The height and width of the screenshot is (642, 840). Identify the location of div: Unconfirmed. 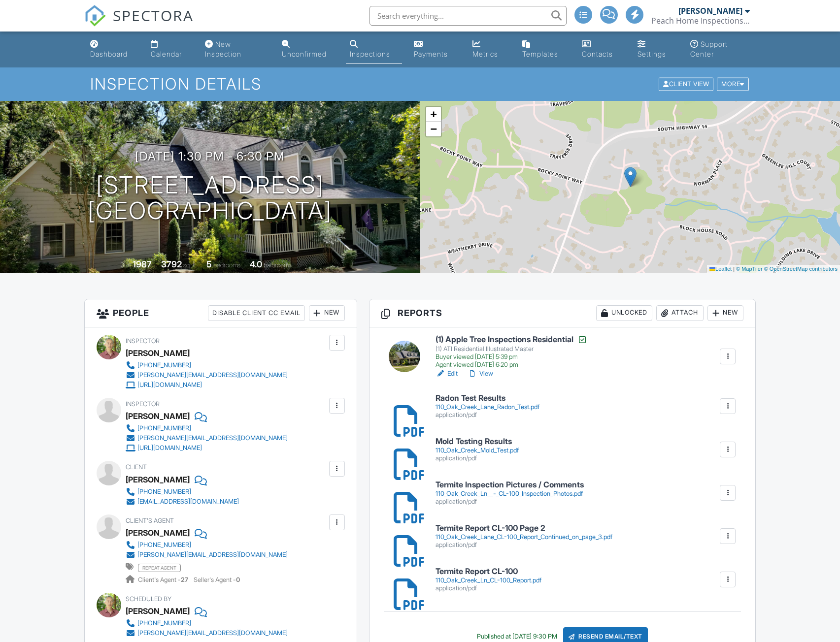
(304, 53).